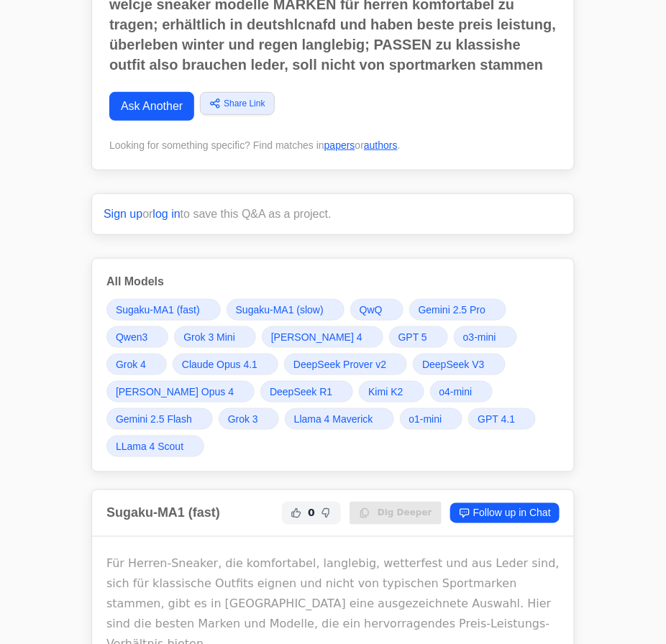 The image size is (666, 644). I want to click on span: o4-mini, so click(456, 392).